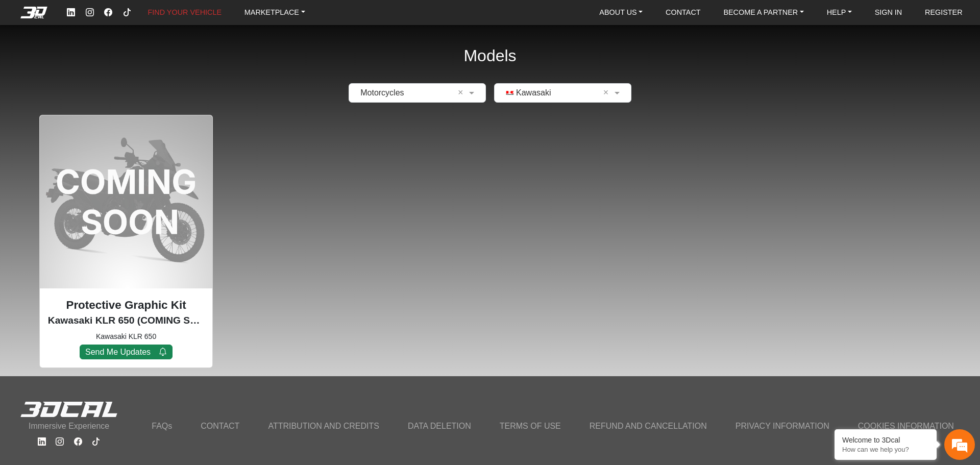  Describe the element at coordinates (180, 17) in the screenshot. I see `div: Minimize live chat window` at that location.